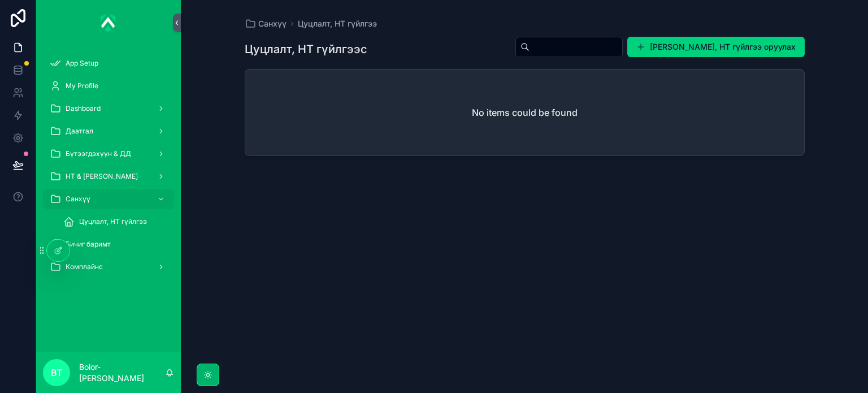 The image size is (868, 393). I want to click on span: Комплайнс, so click(84, 267).